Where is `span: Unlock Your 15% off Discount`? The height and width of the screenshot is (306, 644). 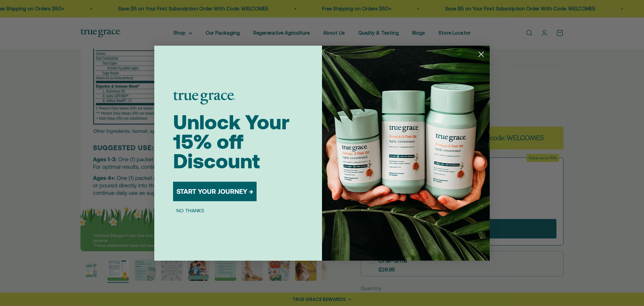
span: Unlock Your 15% off Discount is located at coordinates (231, 141).